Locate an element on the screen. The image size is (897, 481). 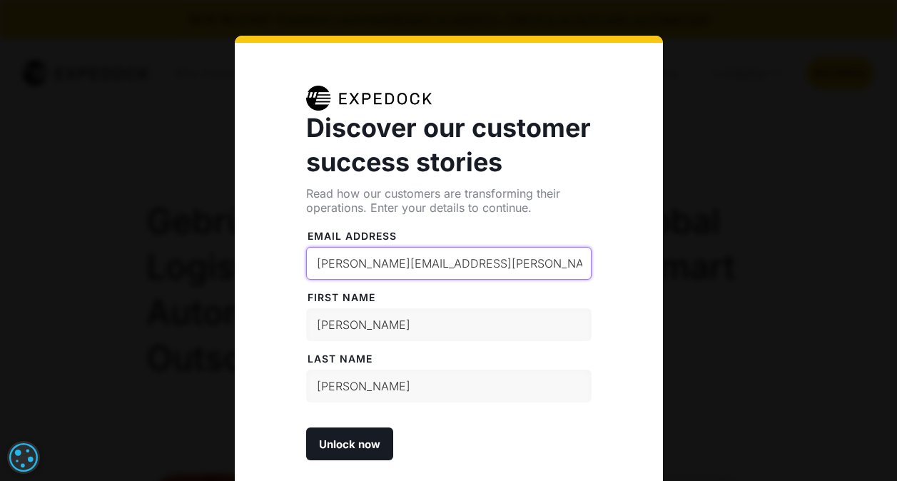
label: Email address is located at coordinates (449, 236).